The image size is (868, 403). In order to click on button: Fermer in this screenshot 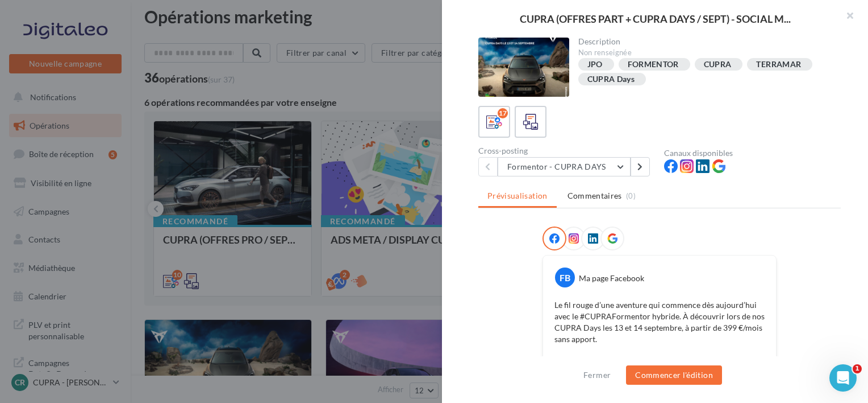, I will do `click(597, 375)`.